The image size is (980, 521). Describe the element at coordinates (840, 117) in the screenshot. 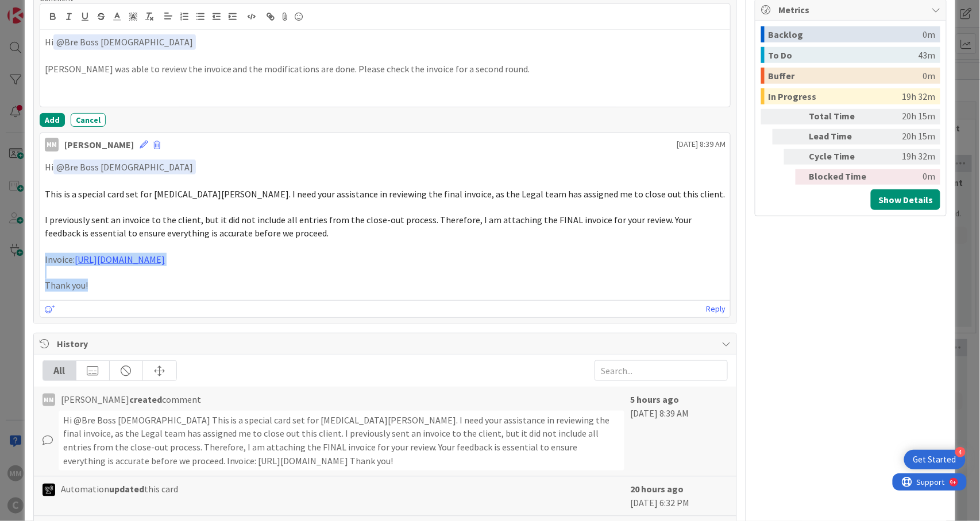

I see `div: Total Time` at that location.